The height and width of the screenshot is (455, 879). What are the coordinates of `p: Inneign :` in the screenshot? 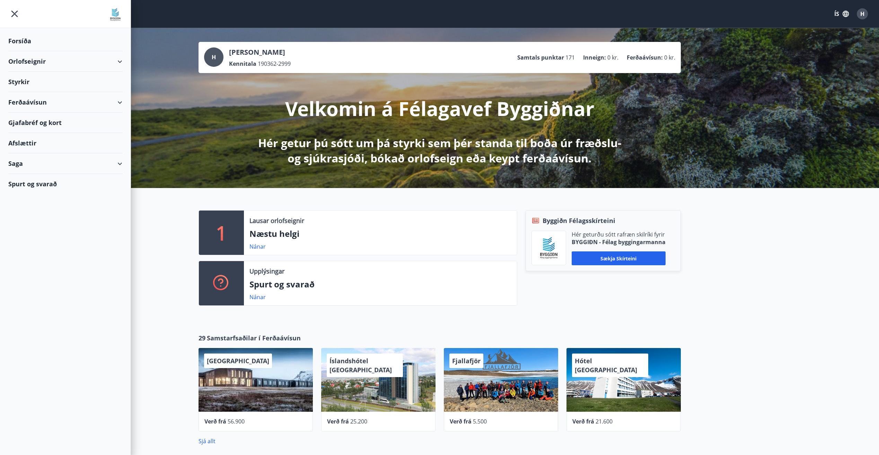 It's located at (594, 57).